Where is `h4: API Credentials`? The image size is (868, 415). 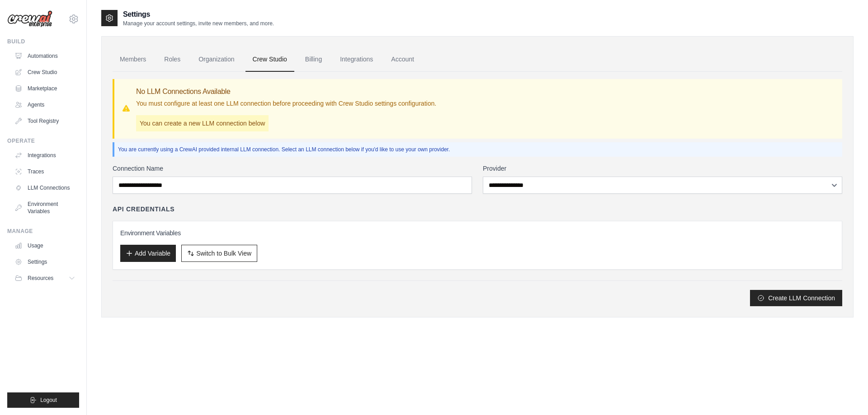
h4: API Credentials is located at coordinates (143, 209).